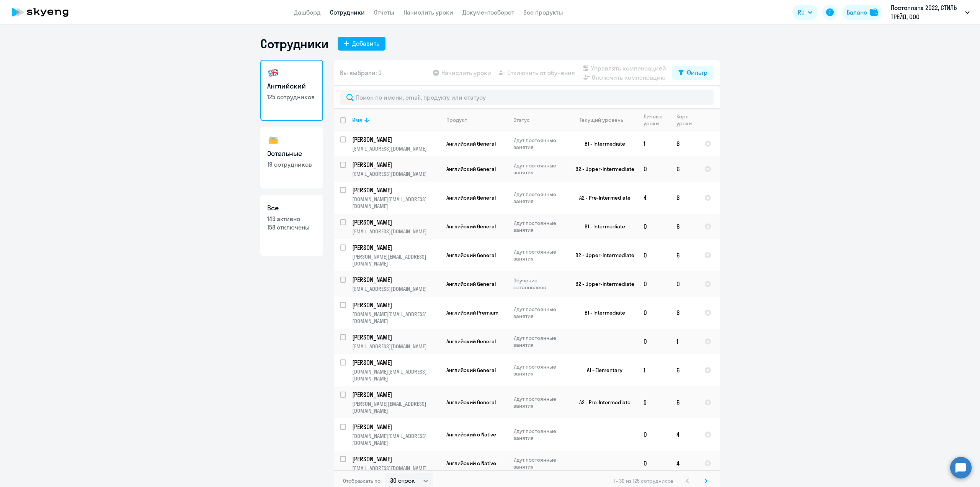 The image size is (980, 487). What do you see at coordinates (292, 90) in the screenshot?
I see `a: Английский125 сотрудников` at bounding box center [292, 90].